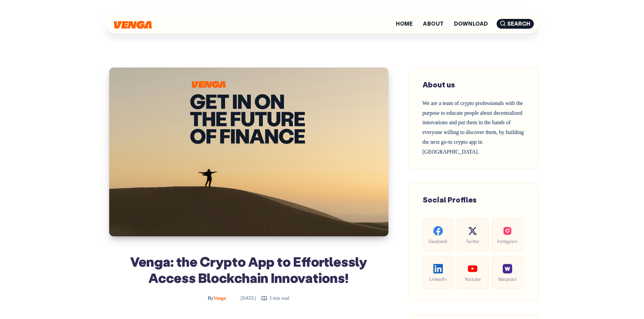 Image resolution: width=644 pixels, height=319 pixels. What do you see at coordinates (438, 241) in the screenshot?
I see `span: Facebook` at bounding box center [438, 241].